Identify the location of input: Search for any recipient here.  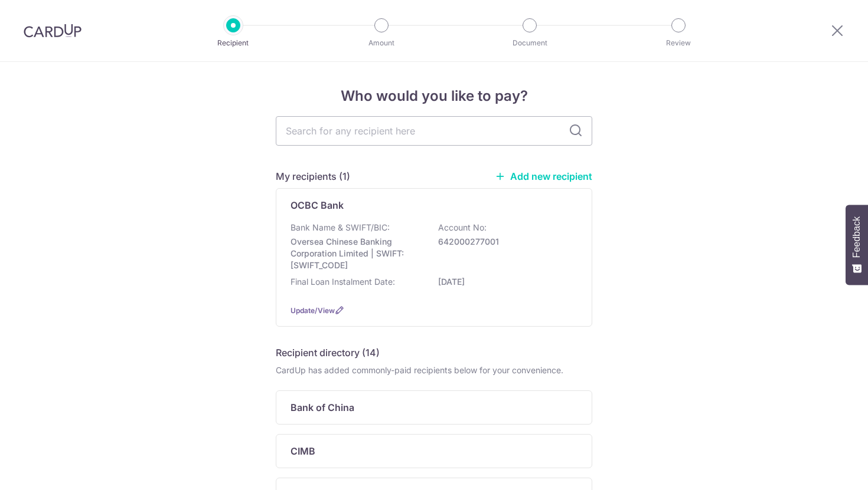
(434, 131).